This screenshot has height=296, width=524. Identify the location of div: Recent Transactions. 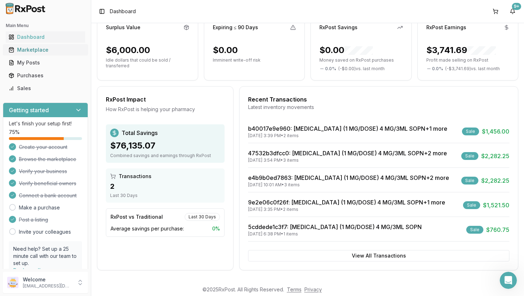
(379, 99).